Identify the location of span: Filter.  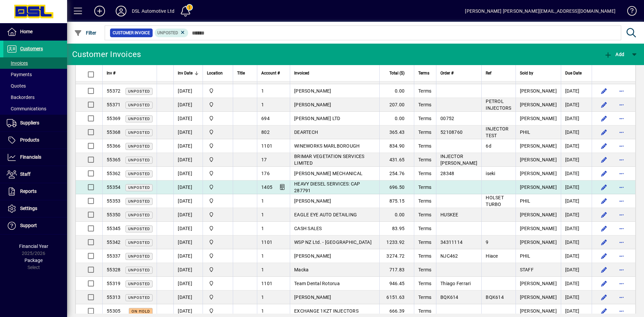
(85, 33).